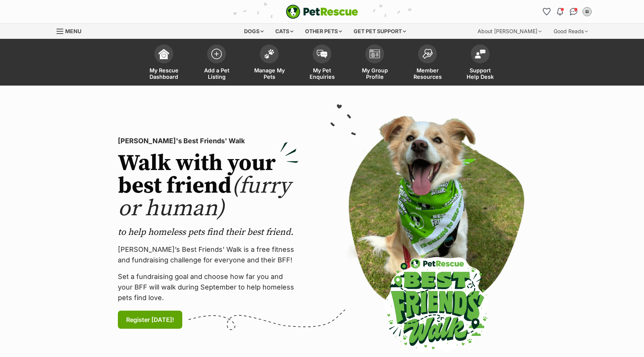 Image resolution: width=644 pixels, height=357 pixels. What do you see at coordinates (574, 12) in the screenshot?
I see `img: chat-41dd97257d64d25036548639549fe6c8038ab92f7586957e7f3b1b290dea8141.svg` at bounding box center [574, 12].